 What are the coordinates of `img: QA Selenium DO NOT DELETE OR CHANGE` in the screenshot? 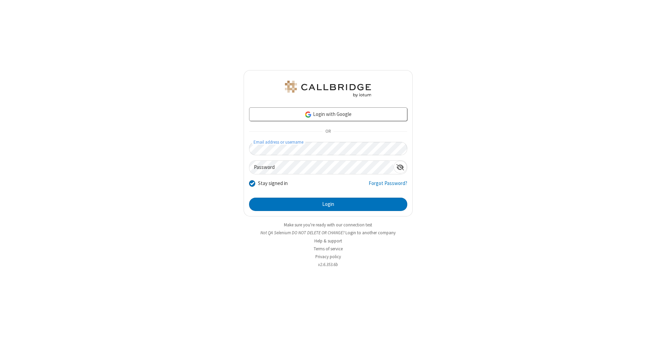 It's located at (328, 89).